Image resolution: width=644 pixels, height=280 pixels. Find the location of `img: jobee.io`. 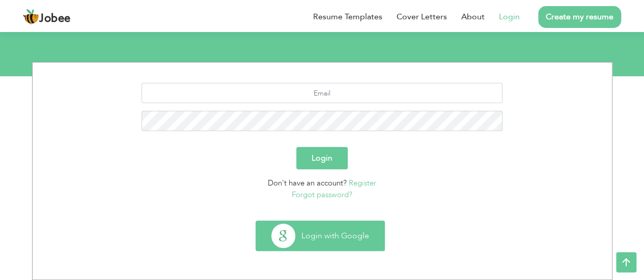

img: jobee.io is located at coordinates (31, 17).